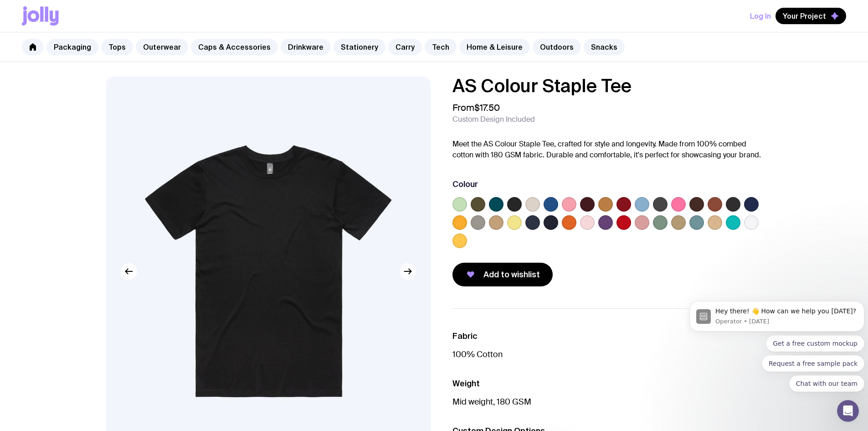 The width and height of the screenshot is (868, 431). What do you see at coordinates (162, 47) in the screenshot?
I see `a: Outerwear` at bounding box center [162, 47].